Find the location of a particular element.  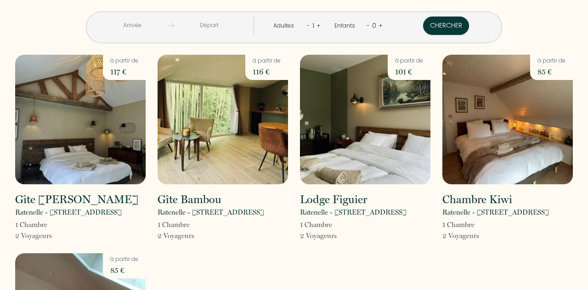

p: 116 € is located at coordinates (266, 72).